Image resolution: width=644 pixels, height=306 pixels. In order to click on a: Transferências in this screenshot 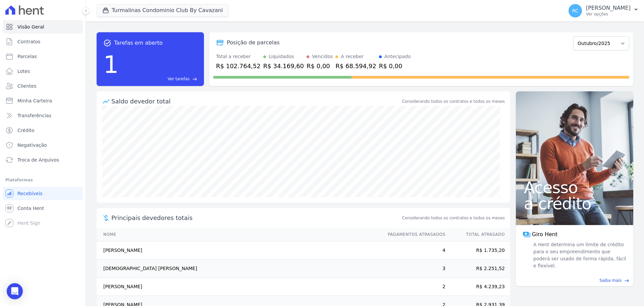, I will do `click(43, 116)`.